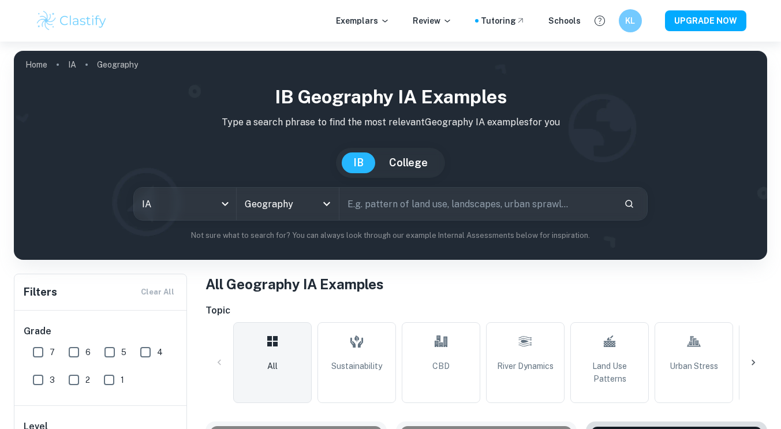 Image resolution: width=781 pixels, height=429 pixels. I want to click on span: All, so click(273, 366).